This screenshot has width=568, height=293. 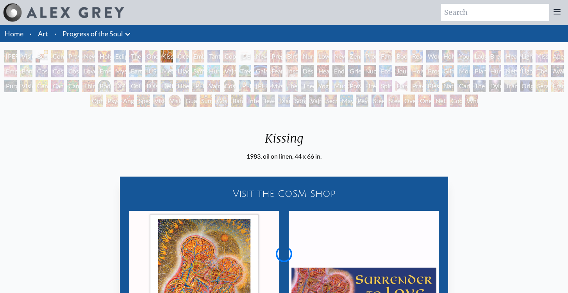 I want to click on div: Vajra Guru, so click(x=214, y=86).